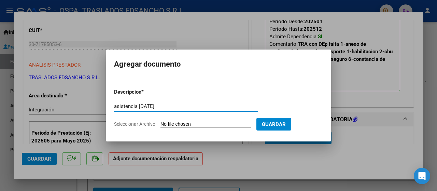 The image size is (437, 191). Describe the element at coordinates (274, 124) in the screenshot. I see `button: Guardar` at that location.